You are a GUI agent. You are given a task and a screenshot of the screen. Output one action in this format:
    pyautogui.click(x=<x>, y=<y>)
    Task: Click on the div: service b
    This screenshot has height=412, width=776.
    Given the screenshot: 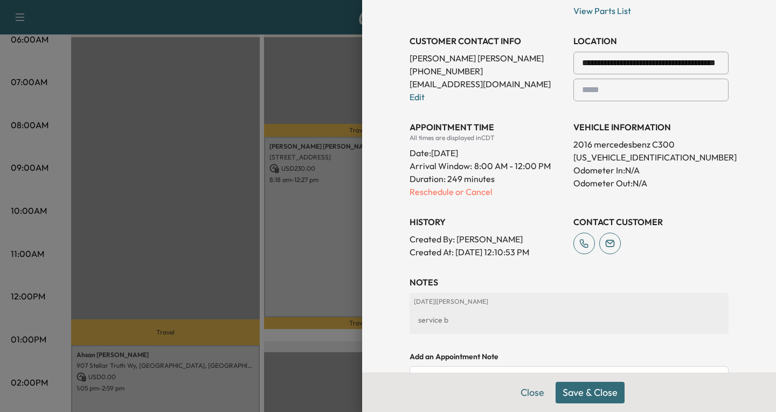 What is the action you would take?
    pyautogui.click(x=569, y=320)
    